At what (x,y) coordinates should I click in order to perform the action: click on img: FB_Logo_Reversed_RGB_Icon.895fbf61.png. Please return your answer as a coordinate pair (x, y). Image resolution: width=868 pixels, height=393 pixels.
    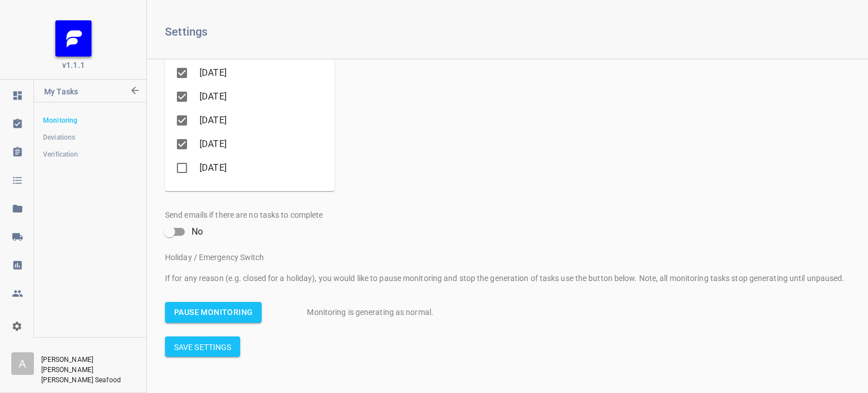
    Looking at the image, I should click on (74, 38).